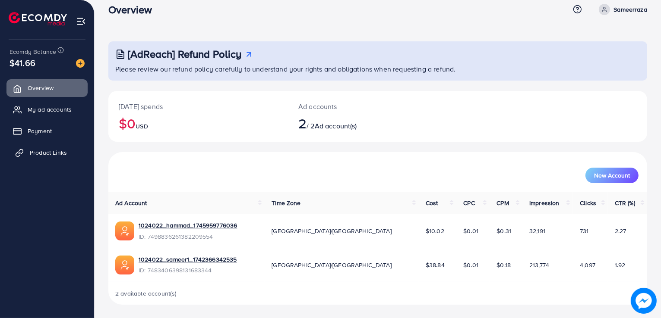 This screenshot has width=661, height=318. I want to click on span: Ad Account, so click(131, 203).